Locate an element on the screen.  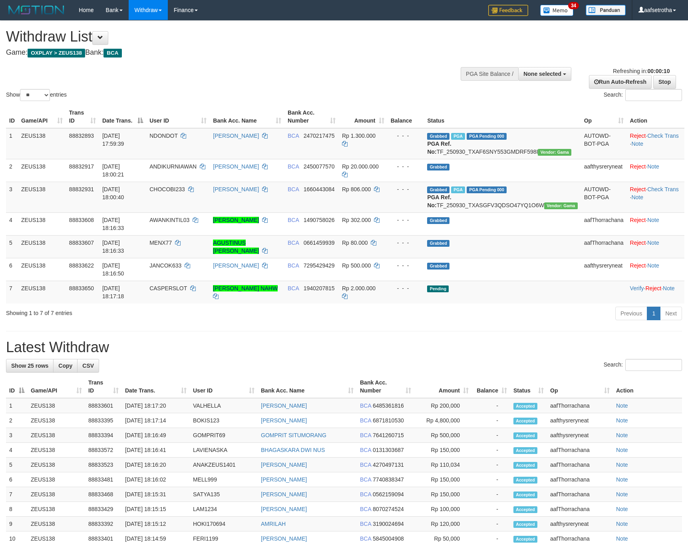
span: Copy 2470217475 to clipboard is located at coordinates (319, 136).